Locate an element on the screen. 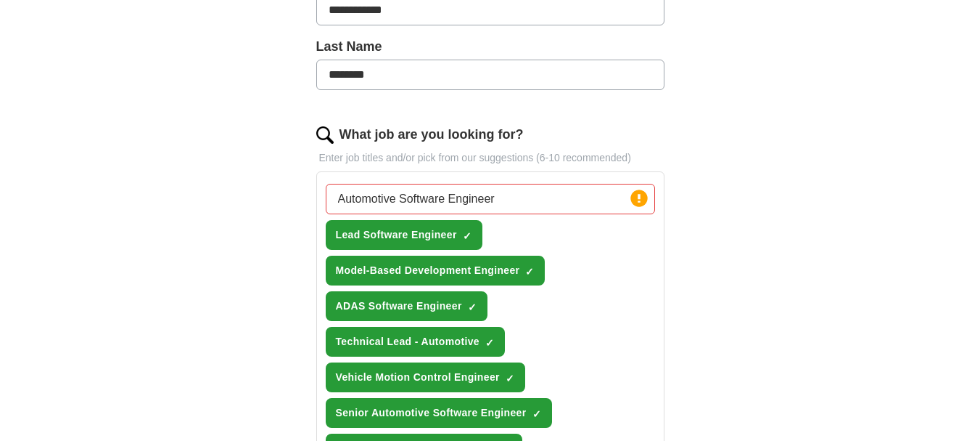  span: Vehicle Motion Control Engineer is located at coordinates (418, 377).